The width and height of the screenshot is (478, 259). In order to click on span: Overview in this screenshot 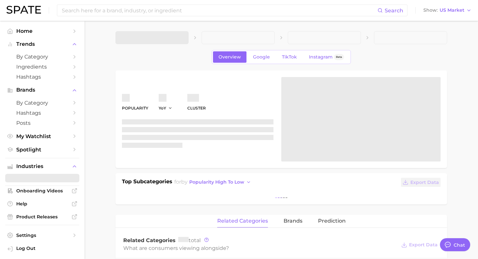, I will do `click(230, 57)`.